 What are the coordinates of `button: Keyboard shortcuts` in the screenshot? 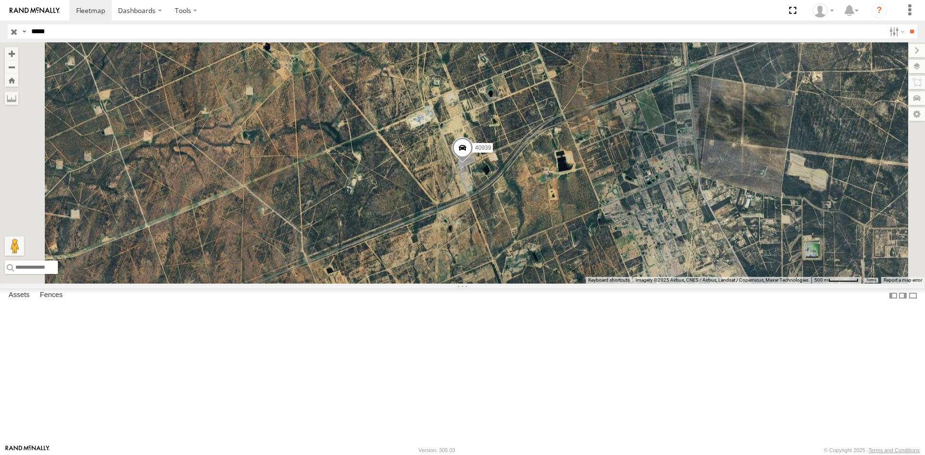 It's located at (609, 281).